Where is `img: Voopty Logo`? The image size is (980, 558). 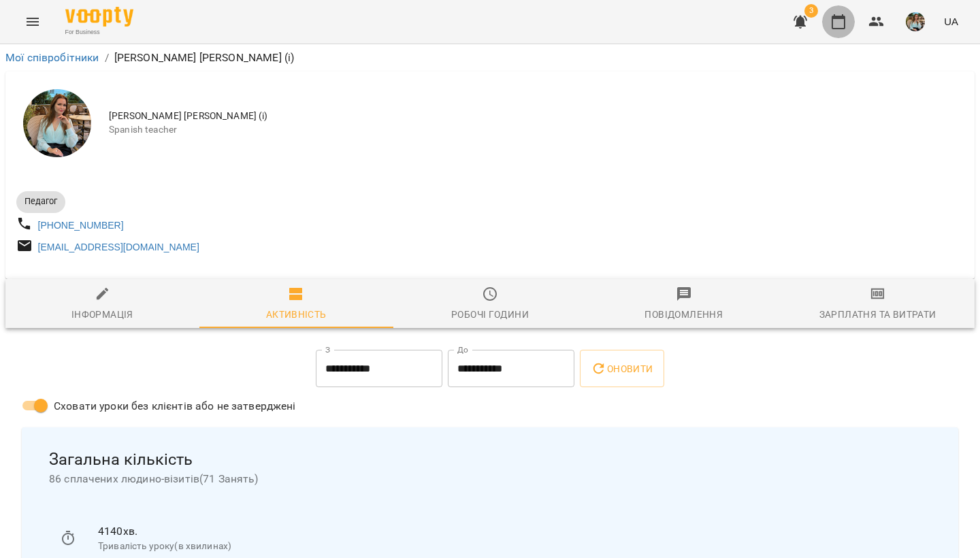
img: Voopty Logo is located at coordinates (100, 16).